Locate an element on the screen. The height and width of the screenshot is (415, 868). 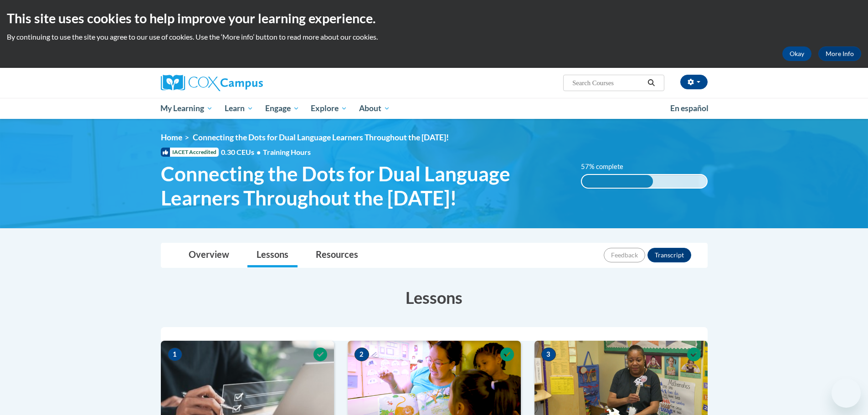
span: 2 is located at coordinates (362, 354).